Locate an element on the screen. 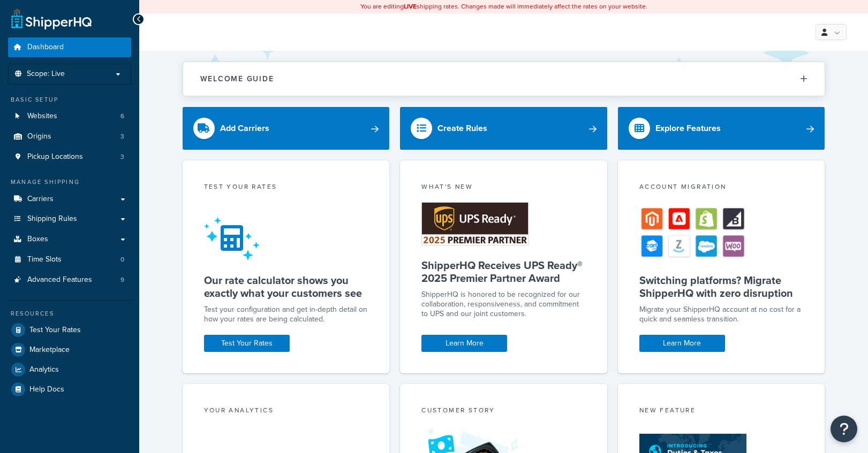 This screenshot has height=453, width=868. div: Migrate your ShipperHQ account at no cost for a quick and seamless transition. is located at coordinates (721, 314).